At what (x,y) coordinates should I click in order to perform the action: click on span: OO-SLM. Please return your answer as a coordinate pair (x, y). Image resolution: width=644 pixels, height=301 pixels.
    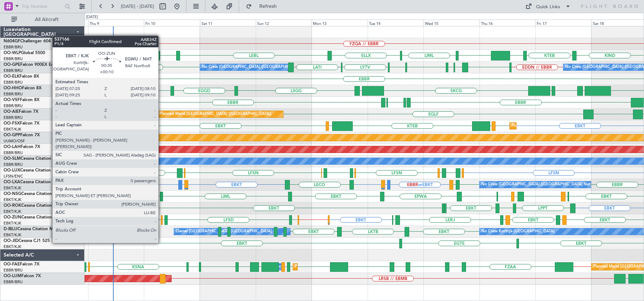
    Looking at the image, I should click on (13, 158).